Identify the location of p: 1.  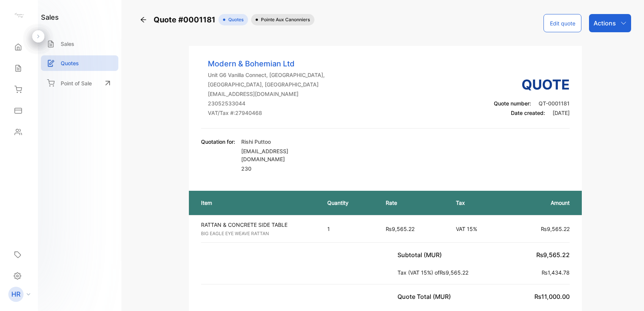
(349, 229).